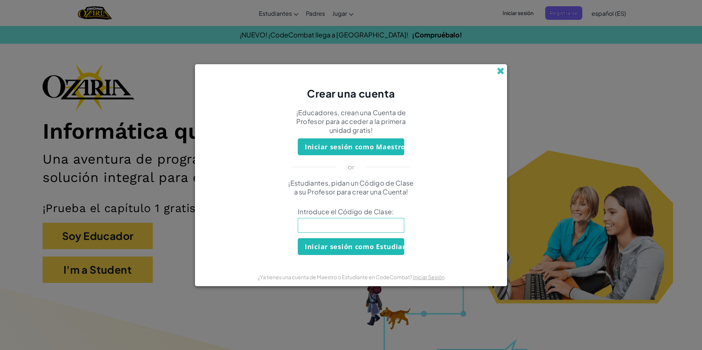 The height and width of the screenshot is (350, 702). I want to click on p: or, so click(351, 167).